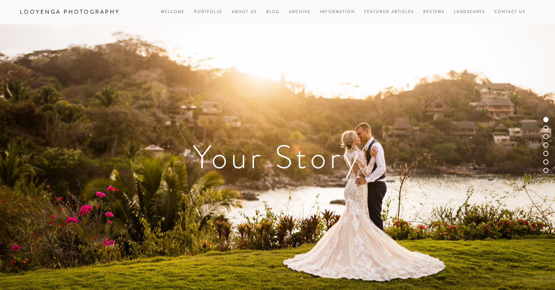  I want to click on a: Portfolio, so click(208, 12).